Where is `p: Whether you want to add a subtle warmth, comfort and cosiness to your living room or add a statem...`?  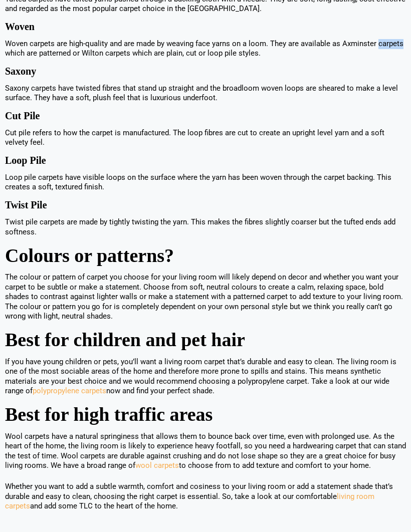 p: Whether you want to add a subtle warmth, comfort and cosiness to your living room or add a statem... is located at coordinates (205, 496).